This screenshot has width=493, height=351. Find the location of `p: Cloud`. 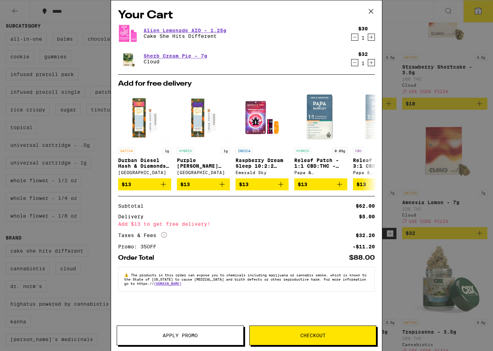

p: Cloud is located at coordinates (175, 62).